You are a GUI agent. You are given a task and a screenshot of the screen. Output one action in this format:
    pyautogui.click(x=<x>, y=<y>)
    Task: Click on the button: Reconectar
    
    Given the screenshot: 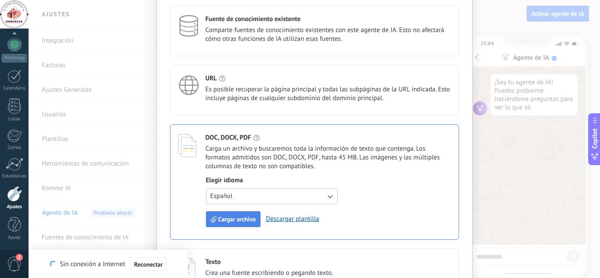 What is the action you would take?
    pyautogui.click(x=149, y=265)
    